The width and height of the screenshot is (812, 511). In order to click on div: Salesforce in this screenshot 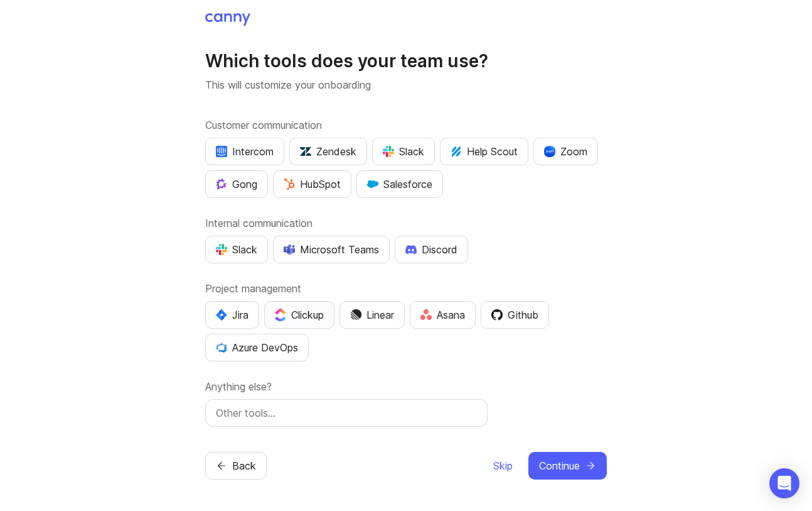, I will do `click(400, 184)`.